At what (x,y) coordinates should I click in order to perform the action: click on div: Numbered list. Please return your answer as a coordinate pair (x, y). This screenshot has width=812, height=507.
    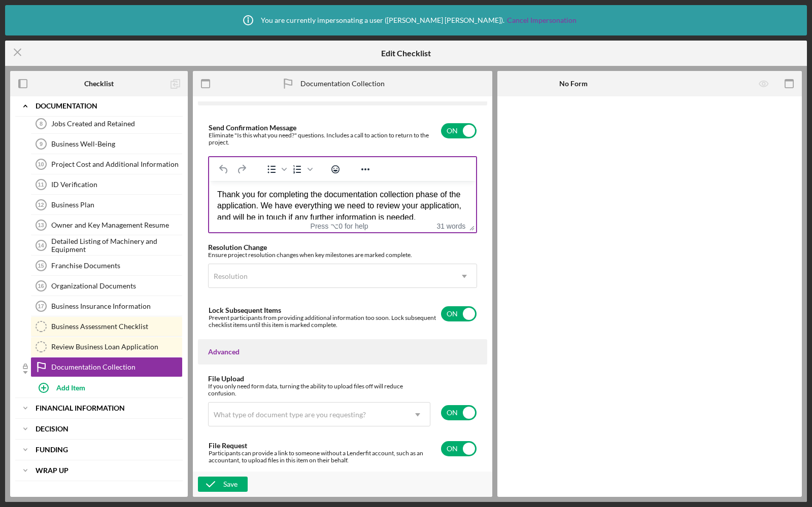
    Looking at the image, I should click on (302, 169).